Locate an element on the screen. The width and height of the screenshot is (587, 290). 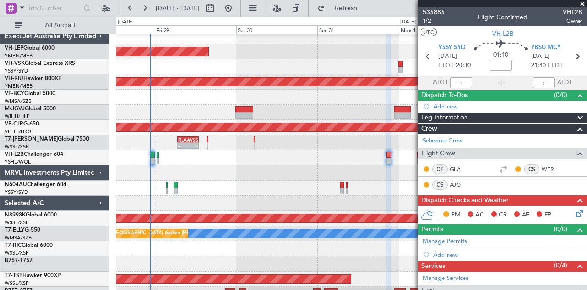
span: VP-CJR is located at coordinates (14, 124).